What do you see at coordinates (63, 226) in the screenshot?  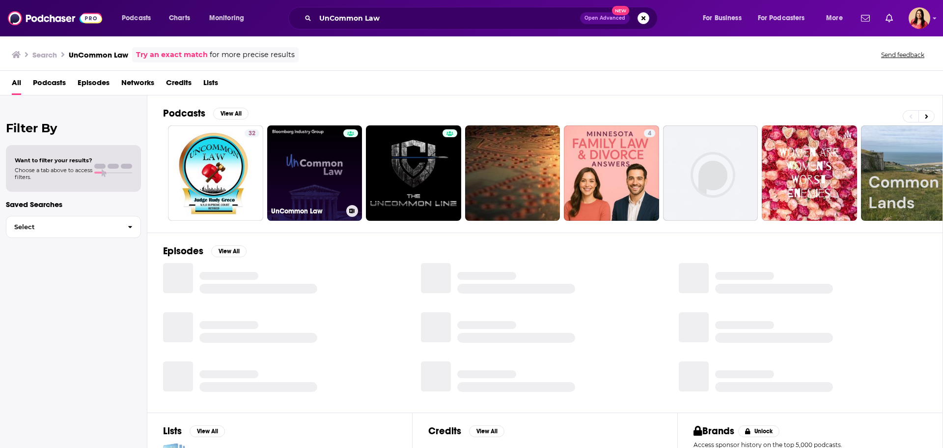 I see `span: Select` at bounding box center [63, 226].